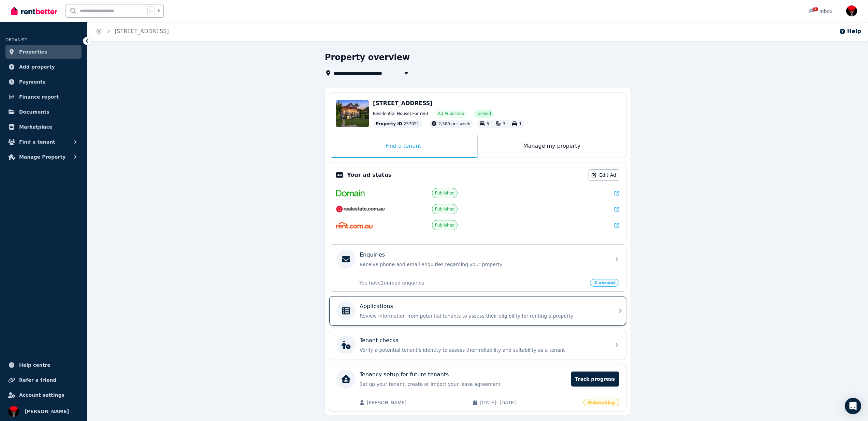 The image size is (868, 421). Describe the element at coordinates (478, 345) in the screenshot. I see `a: Tenant checksVerify a potential tenant's identity to assess their reliability and suitability as ...` at that location.